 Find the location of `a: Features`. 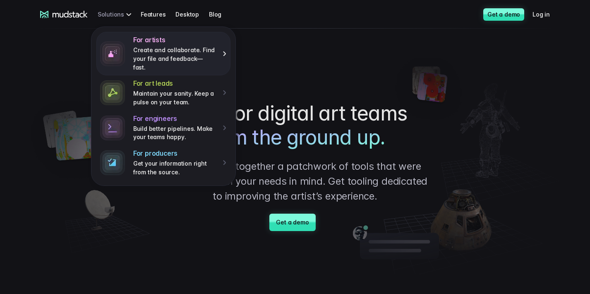

a: Features is located at coordinates (158, 14).